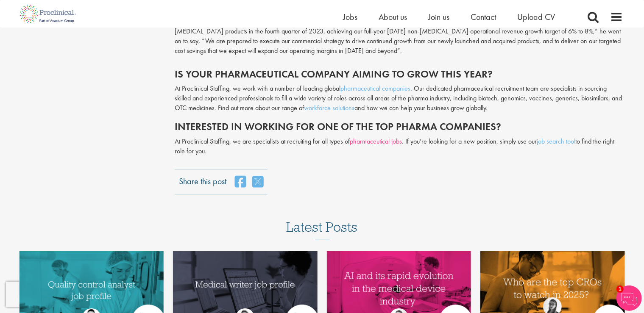 This screenshot has width=644, height=313. Describe the element at coordinates (203, 179) in the screenshot. I see `label: Share this post` at that location.